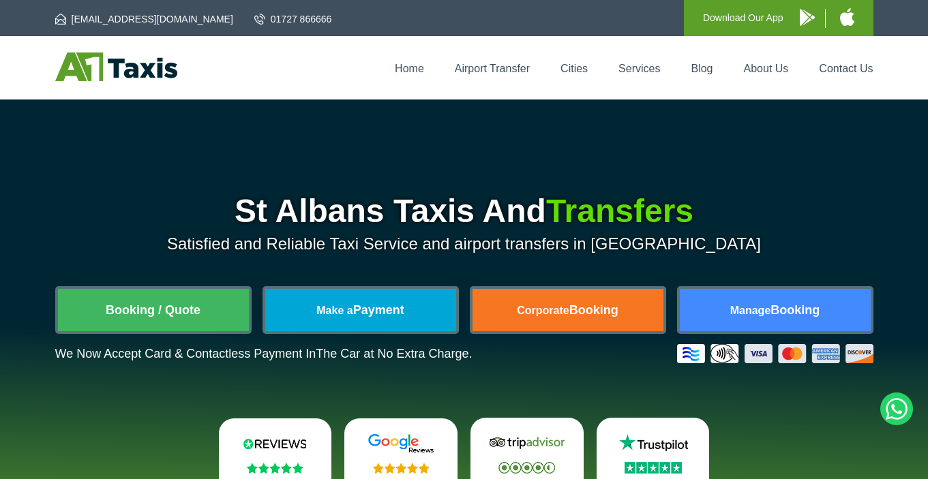 Image resolution: width=928 pixels, height=479 pixels. I want to click on a: Booking / Quote, so click(153, 310).